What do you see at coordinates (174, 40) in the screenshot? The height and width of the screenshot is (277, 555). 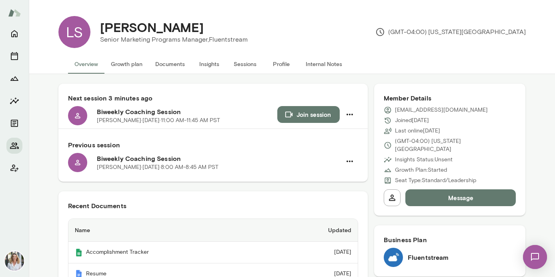 I see `p: Senior Marketing Programs Manager, Fluentstream` at bounding box center [174, 40].